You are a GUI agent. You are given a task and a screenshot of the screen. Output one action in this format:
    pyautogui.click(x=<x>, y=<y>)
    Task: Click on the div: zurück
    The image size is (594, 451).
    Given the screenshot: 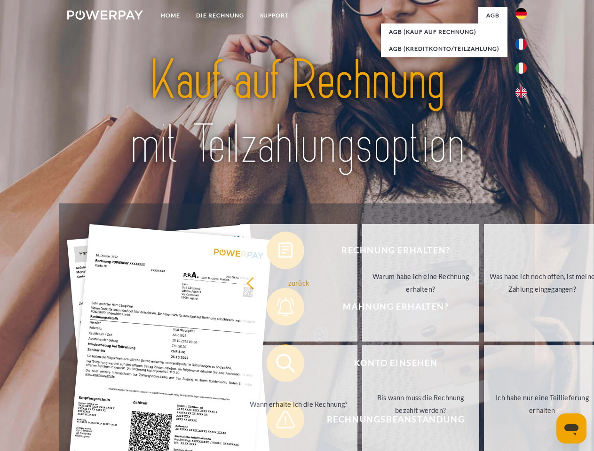 What is the action you would take?
    pyautogui.click(x=298, y=282)
    